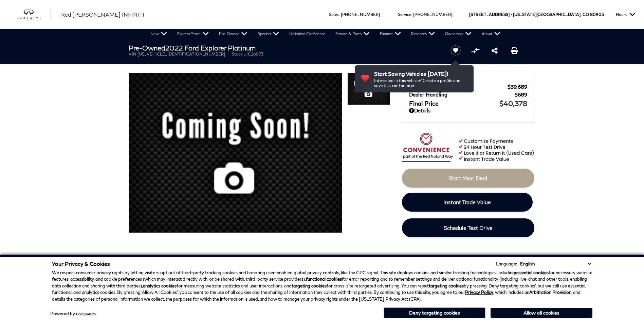 This screenshot has width=644, height=323. Describe the element at coordinates (390, 34) in the screenshot. I see `a: Finance` at that location.